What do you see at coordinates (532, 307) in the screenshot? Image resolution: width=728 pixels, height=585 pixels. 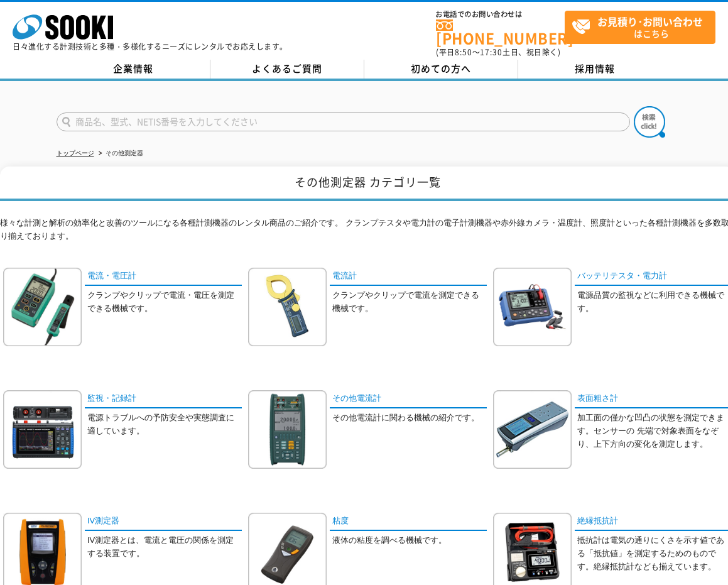 I see `img: バッテリテスタ・電力計` at bounding box center [532, 307].